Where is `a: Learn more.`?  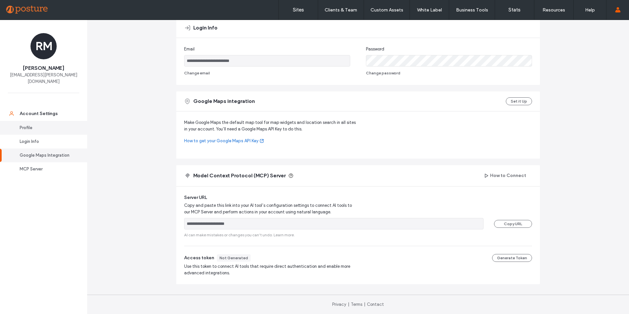
a: Learn more. is located at coordinates (284, 235).